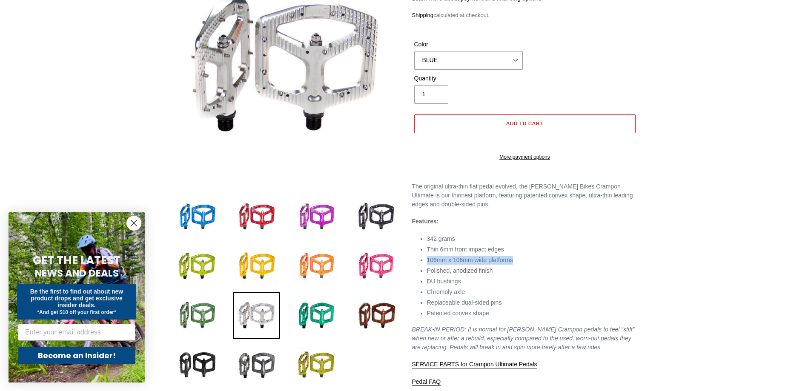 This screenshot has height=391, width=811. Describe the element at coordinates (427, 382) in the screenshot. I see `a: Pedal FAQ` at that location.